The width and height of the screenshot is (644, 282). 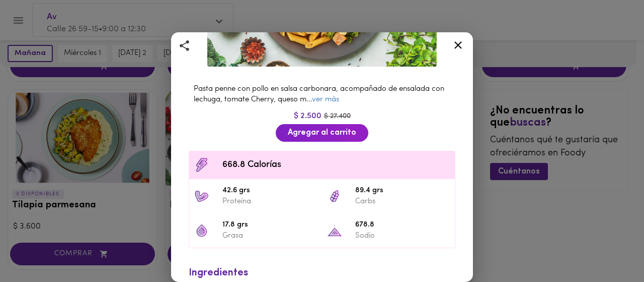 What do you see at coordinates (201, 230) in the screenshot?
I see `img: 17.8 grs Grasa` at bounding box center [201, 230].